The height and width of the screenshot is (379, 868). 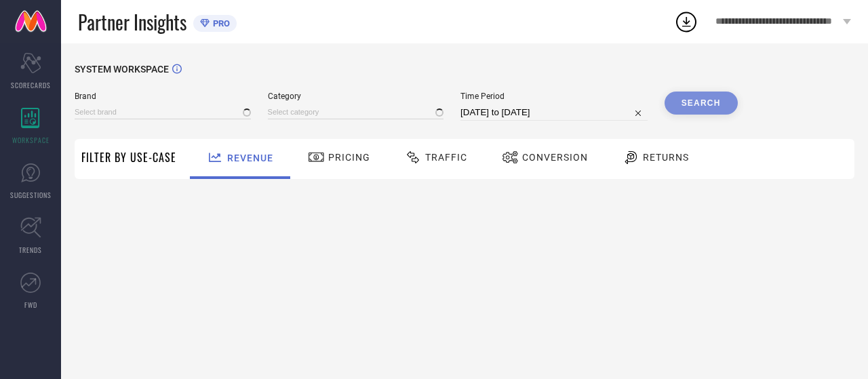 What do you see at coordinates (30, 195) in the screenshot?
I see `span: SUGGESTIONS` at bounding box center [30, 195].